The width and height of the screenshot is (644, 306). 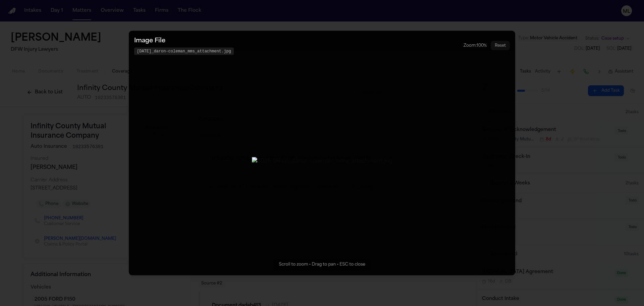 What do you see at coordinates (322, 161) in the screenshot?
I see `img: 2025-08-05_daron-coleman_mms_attachment.jpg` at bounding box center [322, 161].